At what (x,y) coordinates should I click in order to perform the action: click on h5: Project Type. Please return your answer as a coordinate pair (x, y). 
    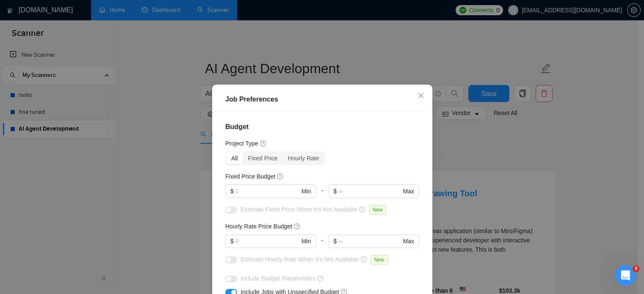
    Looking at the image, I should click on (242, 143).